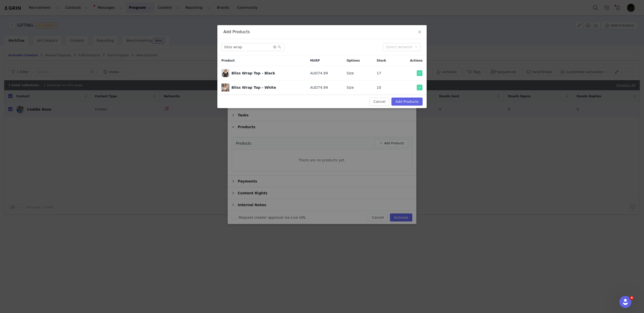 This screenshot has width=644, height=313. I want to click on button: Add Products, so click(407, 102).